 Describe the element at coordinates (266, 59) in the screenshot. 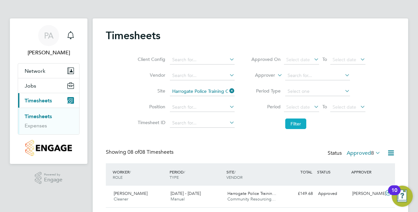

I see `label: Approved On` at that location.